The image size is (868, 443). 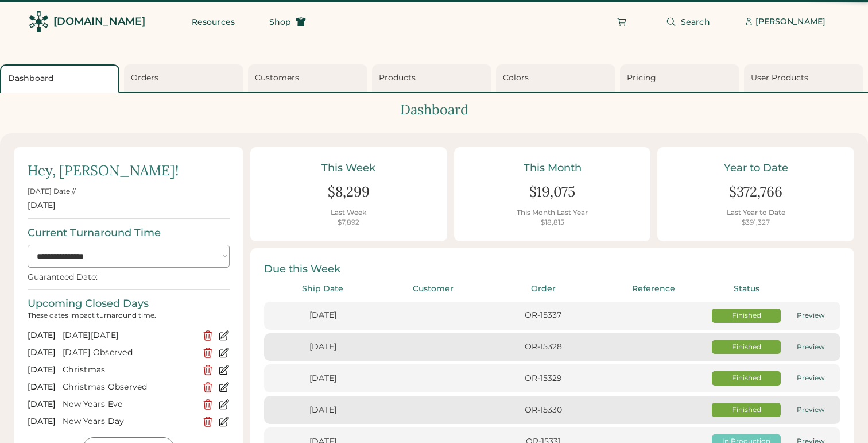 I want to click on div: Status, so click(x=746, y=289).